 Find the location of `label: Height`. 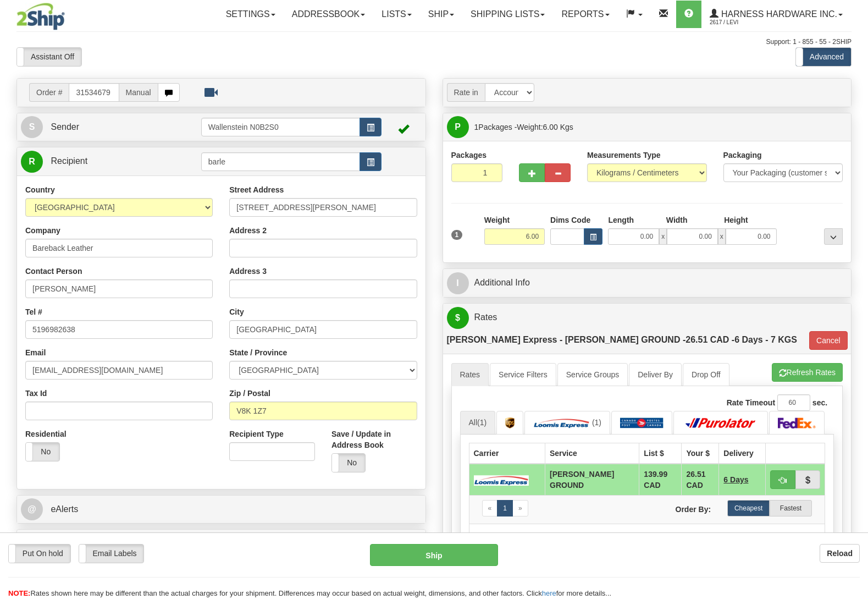

label: Height is located at coordinates (736, 220).